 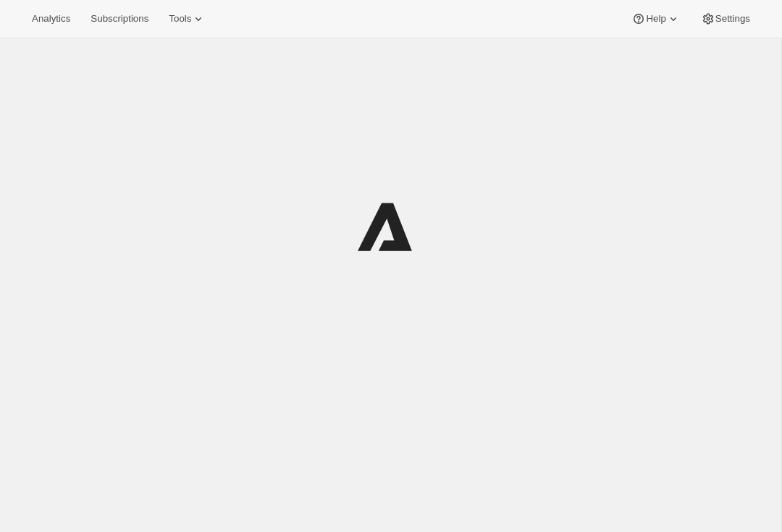 What do you see at coordinates (733, 19) in the screenshot?
I see `span: Settings` at bounding box center [733, 19].